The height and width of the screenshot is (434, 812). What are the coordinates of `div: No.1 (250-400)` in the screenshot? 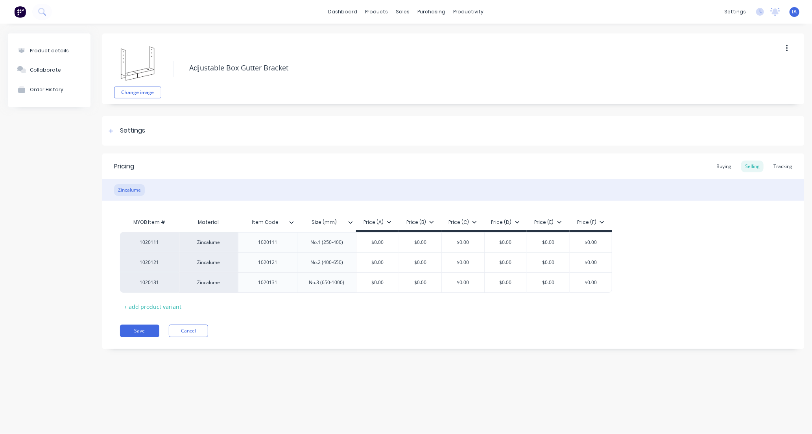 It's located at (327, 242).